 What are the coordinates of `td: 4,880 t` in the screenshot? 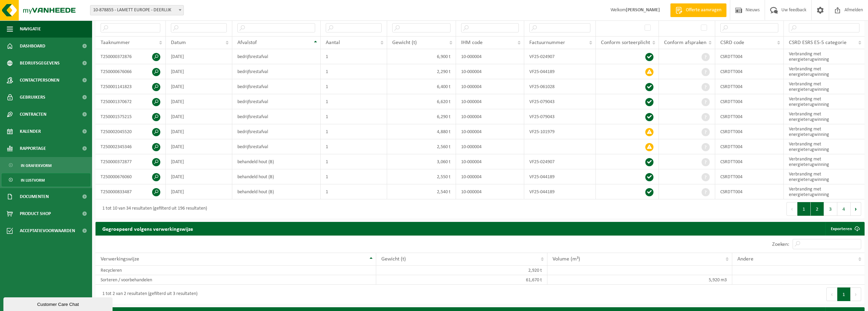 It's located at (421, 132).